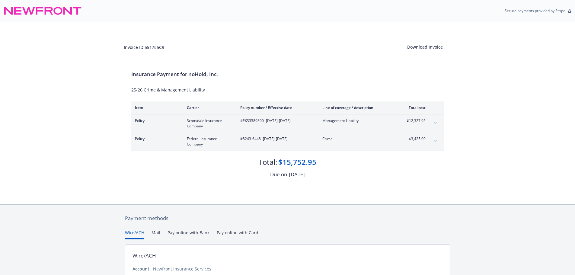 This screenshot has height=275, width=575. Describe the element at coordinates (279, 174) in the screenshot. I see `div: Due on` at that location.